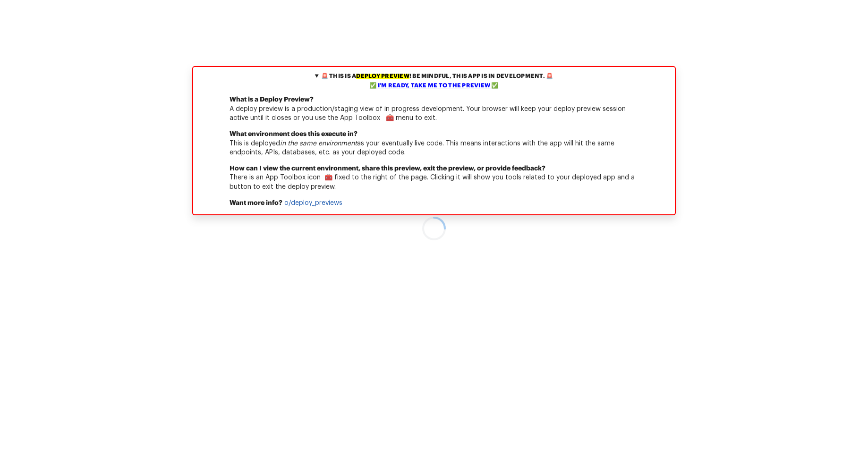 Image resolution: width=868 pixels, height=457 pixels. Describe the element at coordinates (434, 86) in the screenshot. I see `div: ✅ I'm ready, take me to the preview ✅` at that location.